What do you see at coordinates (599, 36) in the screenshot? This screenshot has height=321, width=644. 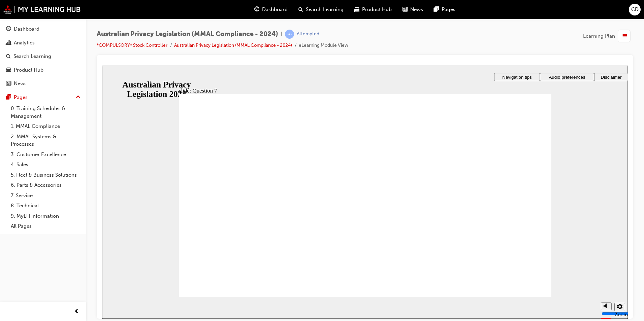 I see `span: Learning Plan` at bounding box center [599, 36].